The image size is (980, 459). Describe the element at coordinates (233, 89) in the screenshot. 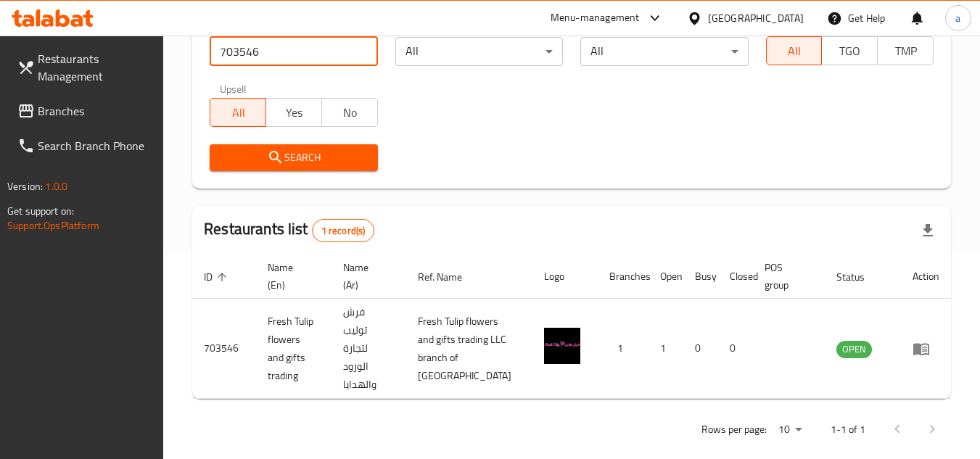

I see `label: Upsell` at that location.